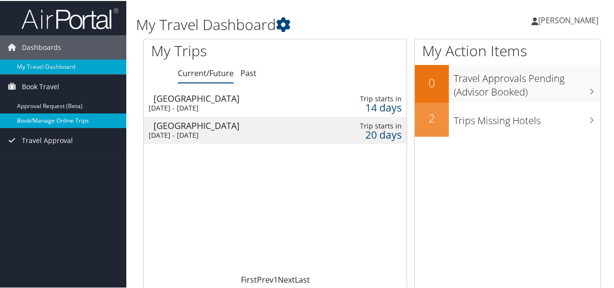 Image resolution: width=614 pixels, height=288 pixels. What do you see at coordinates (293, 24) in the screenshot?
I see `h1: My Travel Dashboard` at bounding box center [293, 24].